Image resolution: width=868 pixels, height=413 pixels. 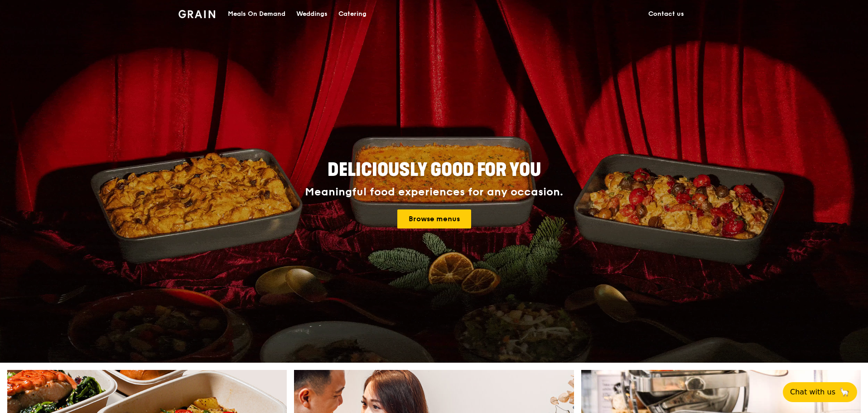 What do you see at coordinates (666, 14) in the screenshot?
I see `a: Contact us` at bounding box center [666, 14].